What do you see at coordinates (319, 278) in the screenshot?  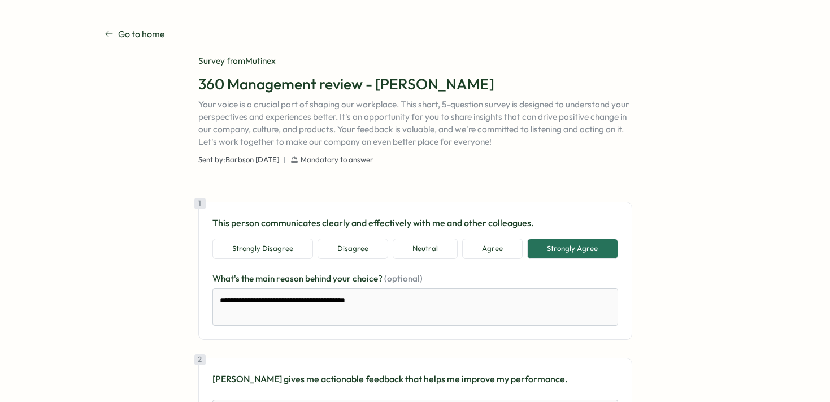 I see `span: behind` at bounding box center [319, 278].